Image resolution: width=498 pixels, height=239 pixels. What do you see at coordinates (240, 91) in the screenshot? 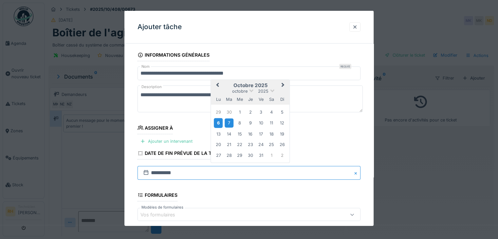
I see `span: octobre` at bounding box center [240, 91].